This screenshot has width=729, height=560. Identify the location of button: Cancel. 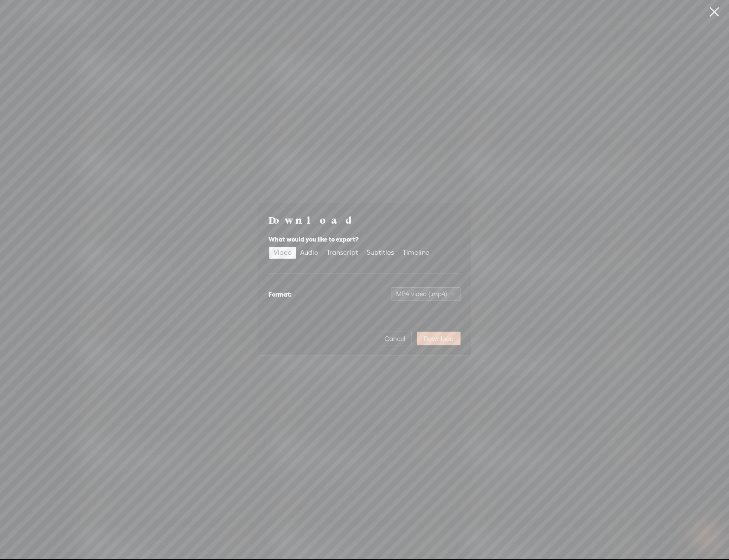
(395, 338).